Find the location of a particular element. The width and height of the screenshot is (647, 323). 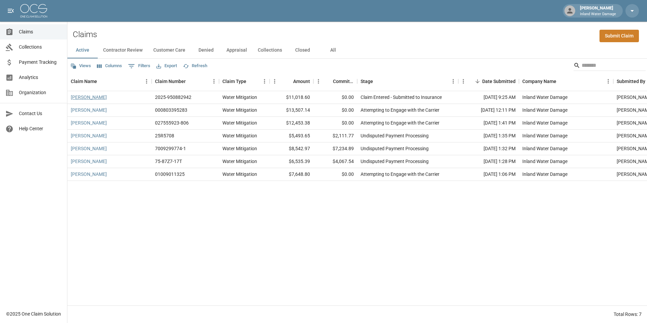

span: Contact Us is located at coordinates (40, 113).